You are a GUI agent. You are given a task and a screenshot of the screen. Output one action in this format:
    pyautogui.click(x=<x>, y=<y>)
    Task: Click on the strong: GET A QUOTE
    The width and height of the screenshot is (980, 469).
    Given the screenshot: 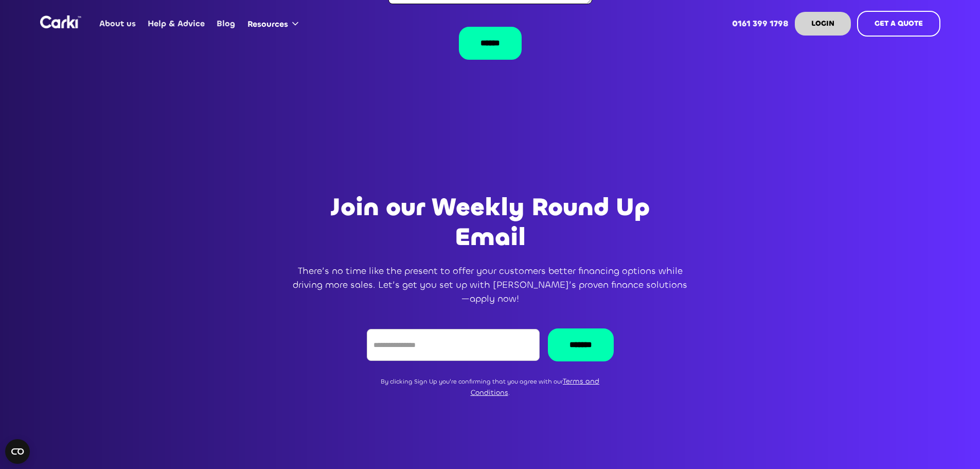 What is the action you would take?
    pyautogui.click(x=899, y=23)
    